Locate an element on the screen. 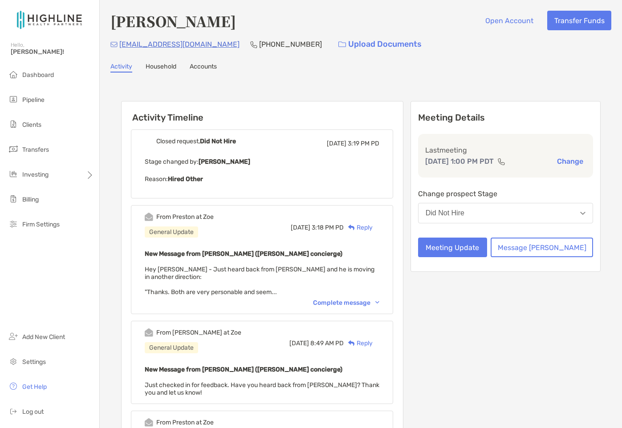 This screenshot has height=428, width=622. img: button icon is located at coordinates (342, 45).